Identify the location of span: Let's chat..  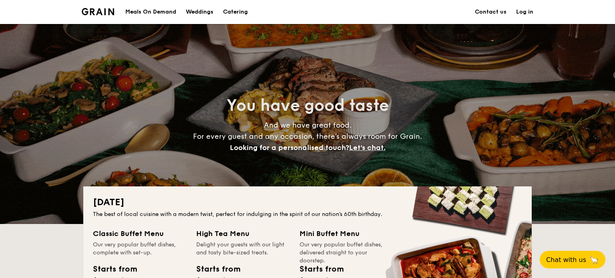
(367, 148).